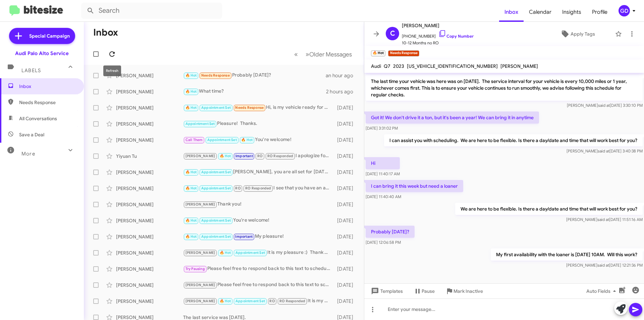 The height and width of the screenshot is (320, 644). What do you see at coordinates (195, 268) in the screenshot?
I see `span: Try Pausing` at bounding box center [195, 268].